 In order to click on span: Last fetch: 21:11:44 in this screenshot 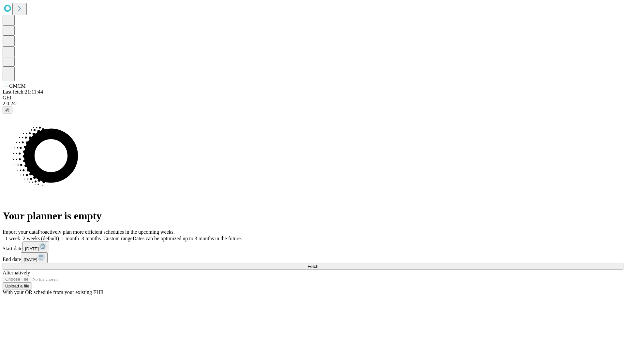, I will do `click(23, 92)`.